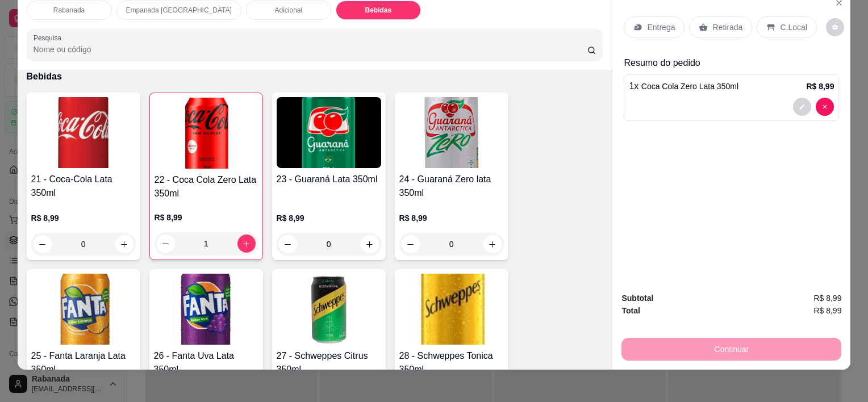 This screenshot has width=868, height=402. What do you see at coordinates (631, 311) in the screenshot?
I see `strong: Total` at bounding box center [631, 311].